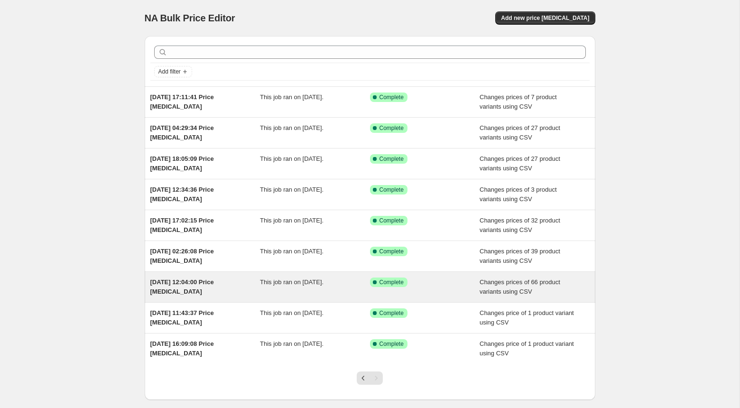 The height and width of the screenshot is (408, 740). I want to click on nav: Pagination, so click(370, 378).